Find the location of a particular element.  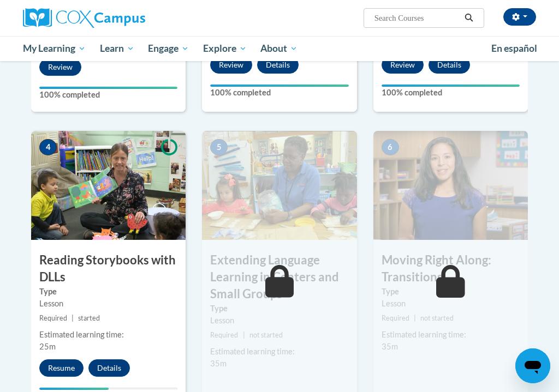

button: Resume is located at coordinates (61, 368).